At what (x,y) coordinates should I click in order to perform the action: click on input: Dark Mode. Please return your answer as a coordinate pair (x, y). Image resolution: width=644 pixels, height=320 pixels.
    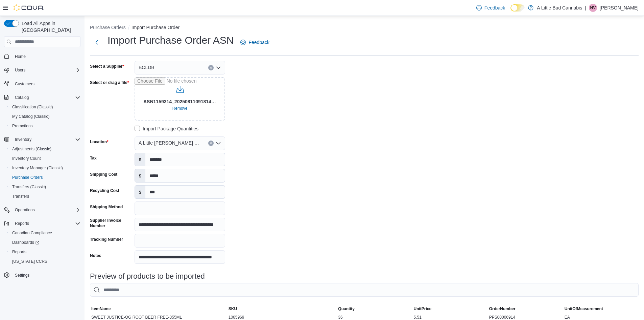
    Looking at the image, I should click on (518, 8).